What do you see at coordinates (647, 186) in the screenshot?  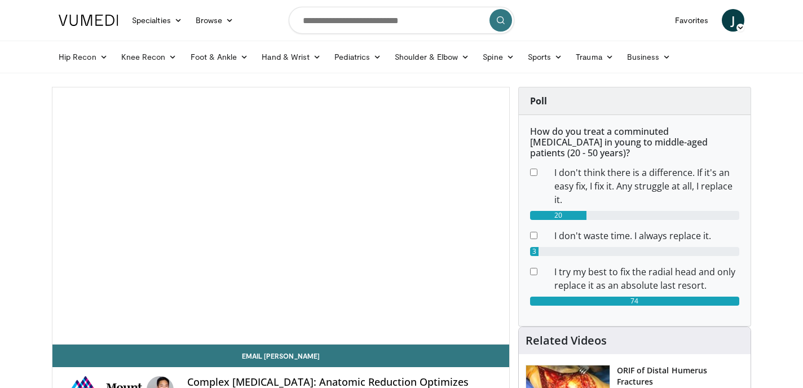 I see `dd: I don't think there is a difference. If it's an easy fix, I fix it. Any struggle at all, I replac...` at bounding box center [647, 186].